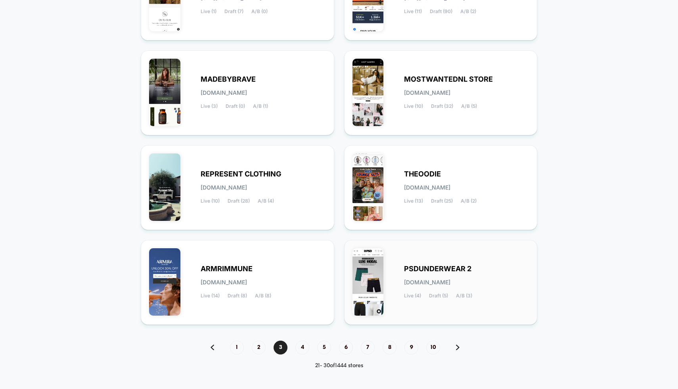 This screenshot has height=389, width=678. What do you see at coordinates (441, 201) in the screenshot?
I see `span: Draft (25)` at bounding box center [441, 201].